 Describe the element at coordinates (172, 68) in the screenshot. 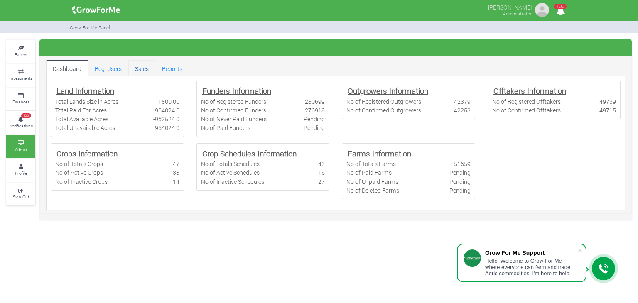

I see `a: Reports` at that location.